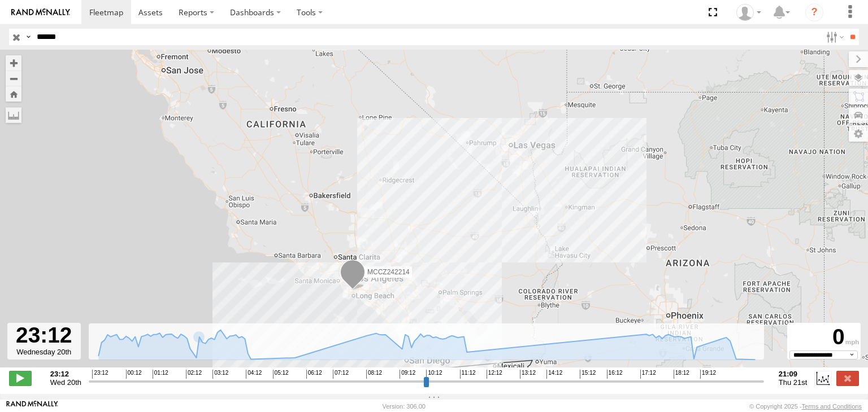 Image resolution: width=868 pixels, height=412 pixels. What do you see at coordinates (528, 375) in the screenshot?
I see `span: 13:12` at bounding box center [528, 375].